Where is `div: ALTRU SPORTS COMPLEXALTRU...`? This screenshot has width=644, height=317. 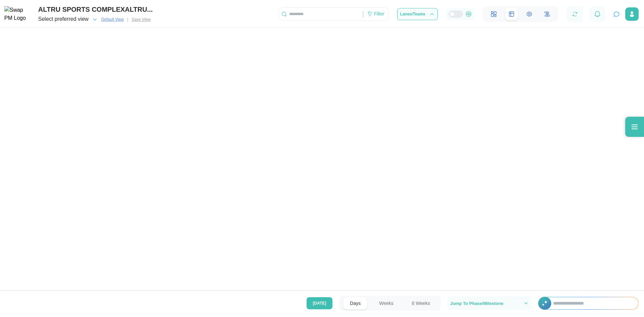 div: ALTRU SPORTS COMPLEXALTRU... is located at coordinates (96, 9).